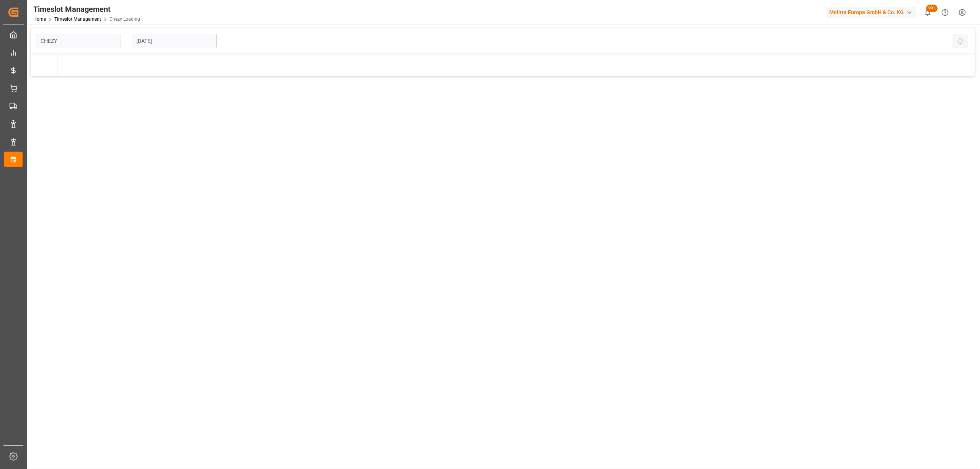  Describe the element at coordinates (78, 19) in the screenshot. I see `a: Timeslot Management` at that location.